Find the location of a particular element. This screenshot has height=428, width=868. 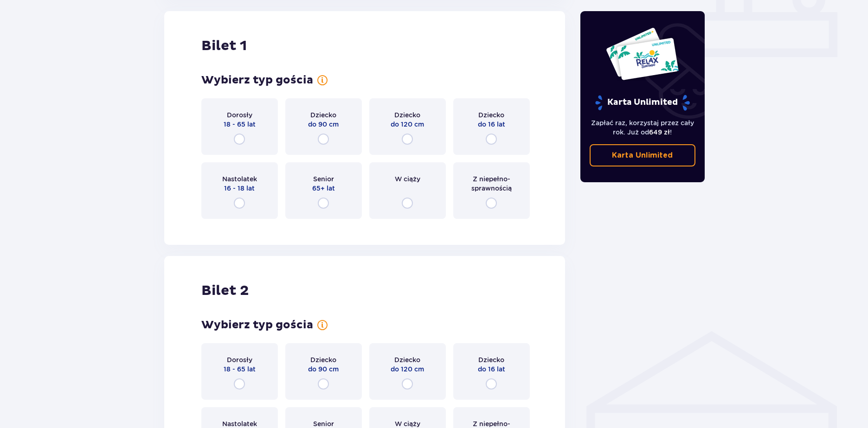

p: Bilet 1 is located at coordinates (224, 46).